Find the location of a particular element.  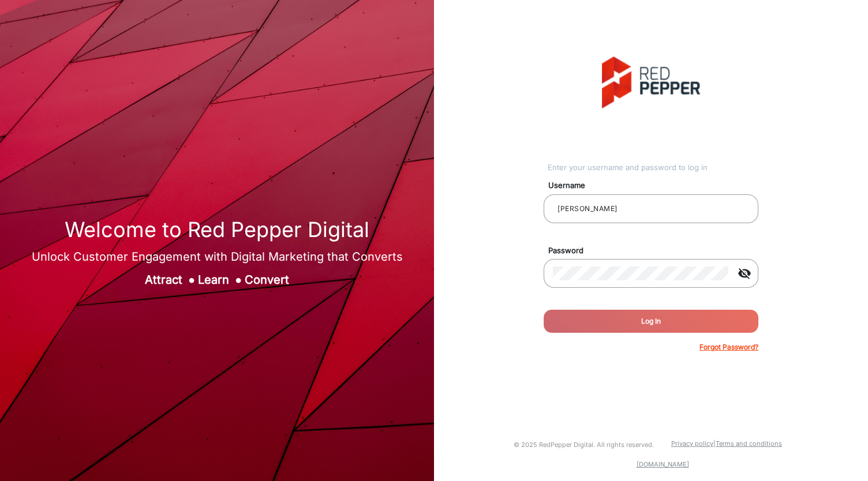

input: Your username is located at coordinates (651, 209).